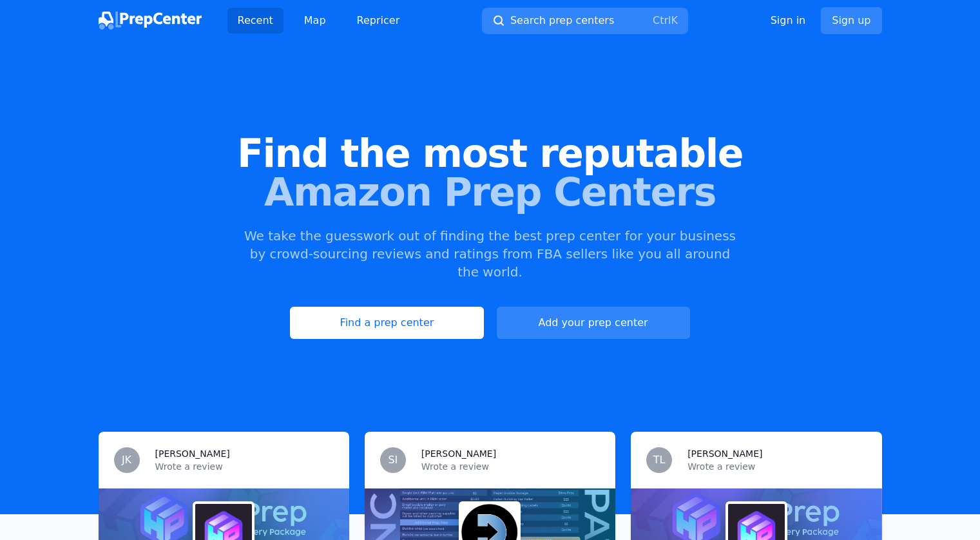 The height and width of the screenshot is (540, 980). What do you see at coordinates (490, 153) in the screenshot?
I see `span: Find the most reputable` at bounding box center [490, 153].